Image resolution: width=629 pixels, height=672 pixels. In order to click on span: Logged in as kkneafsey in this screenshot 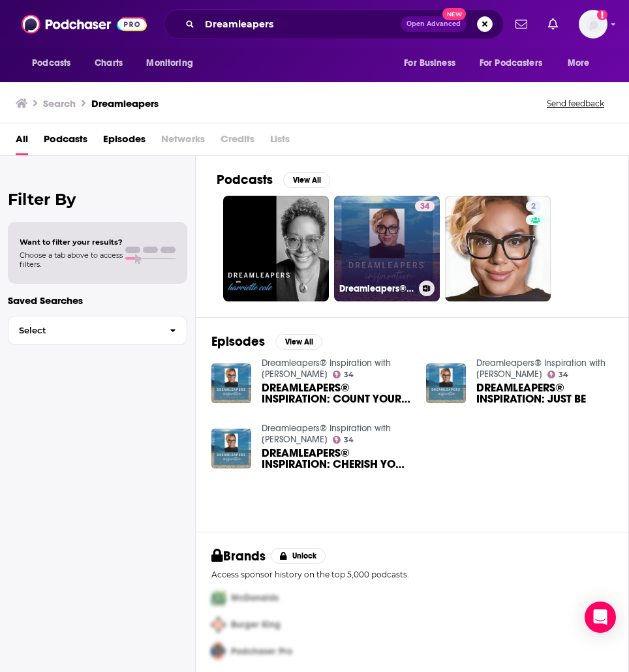, I will do `click(593, 24)`.